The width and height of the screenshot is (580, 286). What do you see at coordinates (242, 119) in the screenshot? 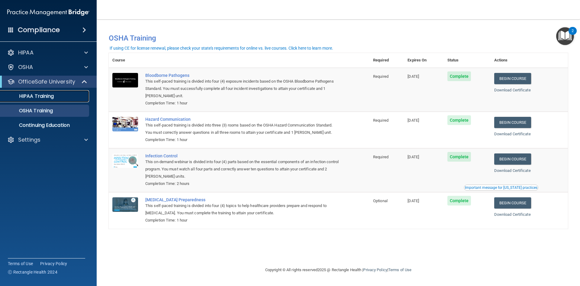
I see `a: Hazard Communication` at bounding box center [242, 119].